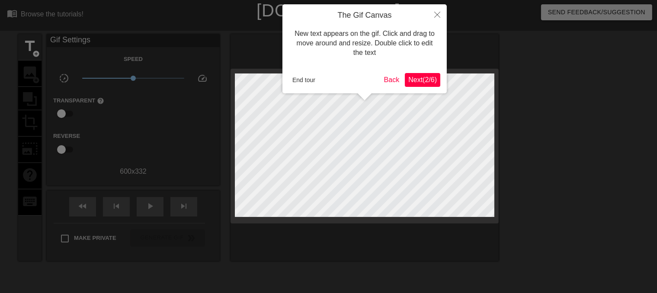 This screenshot has height=293, width=657. Describe the element at coordinates (437, 14) in the screenshot. I see `button: Close` at that location.